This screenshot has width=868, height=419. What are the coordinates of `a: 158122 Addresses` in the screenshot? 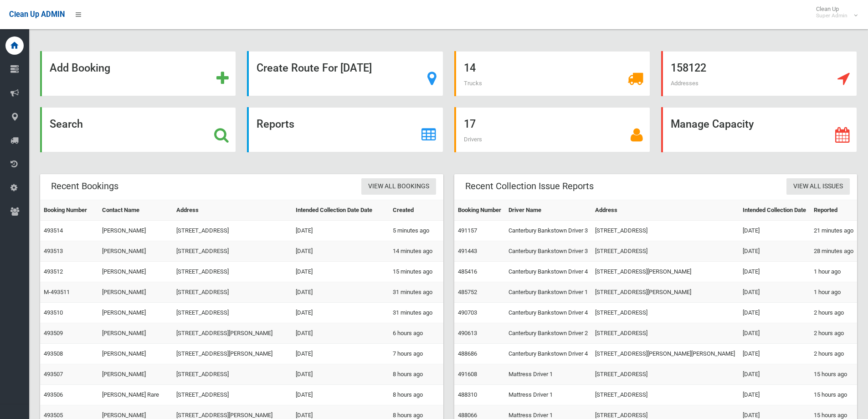 It's located at (759, 74).